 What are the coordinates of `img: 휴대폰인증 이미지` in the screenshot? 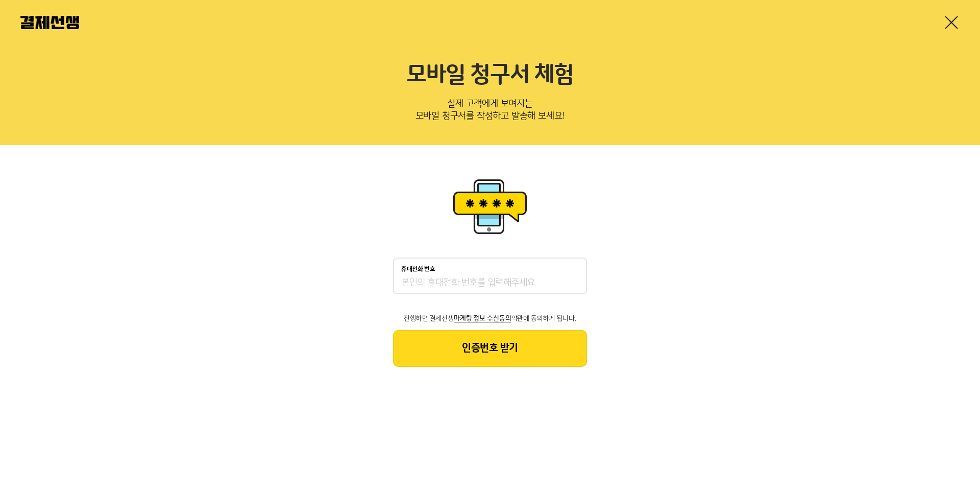 It's located at (490, 207).